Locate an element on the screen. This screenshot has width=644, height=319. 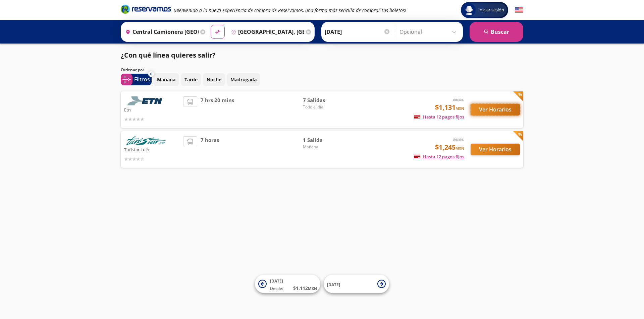
button: 0Filtros is located at coordinates (136, 80).